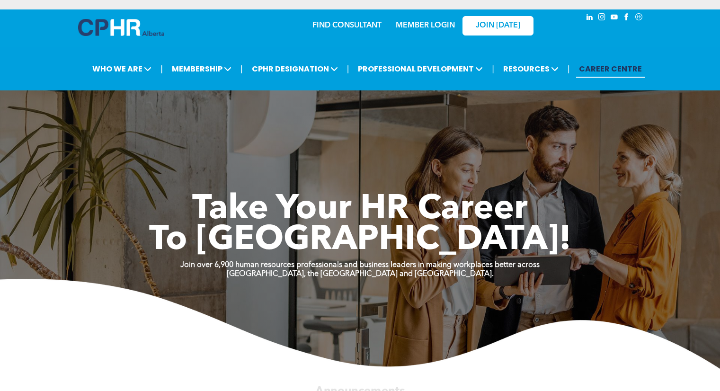 Image resolution: width=720 pixels, height=391 pixels. Describe the element at coordinates (602, 18) in the screenshot. I see `a: instagram` at that location.